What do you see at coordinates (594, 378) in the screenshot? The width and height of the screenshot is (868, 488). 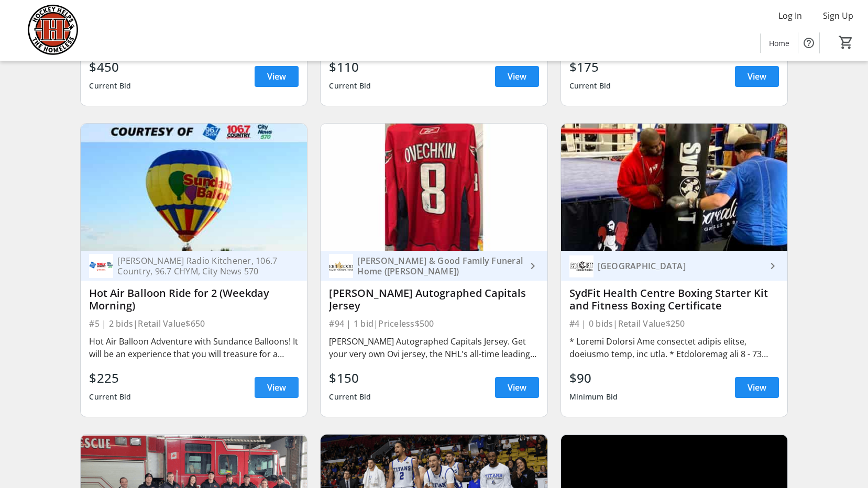 I see `div: $90` at bounding box center [594, 378].